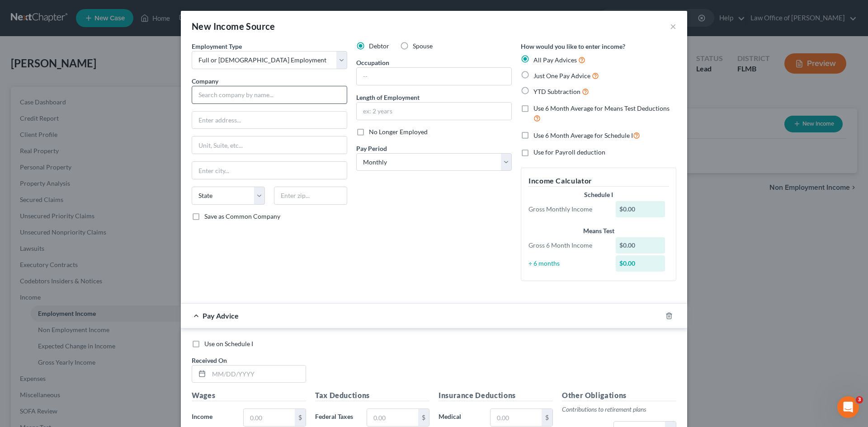  I want to click on h5: Tax Deductions, so click(372, 395).